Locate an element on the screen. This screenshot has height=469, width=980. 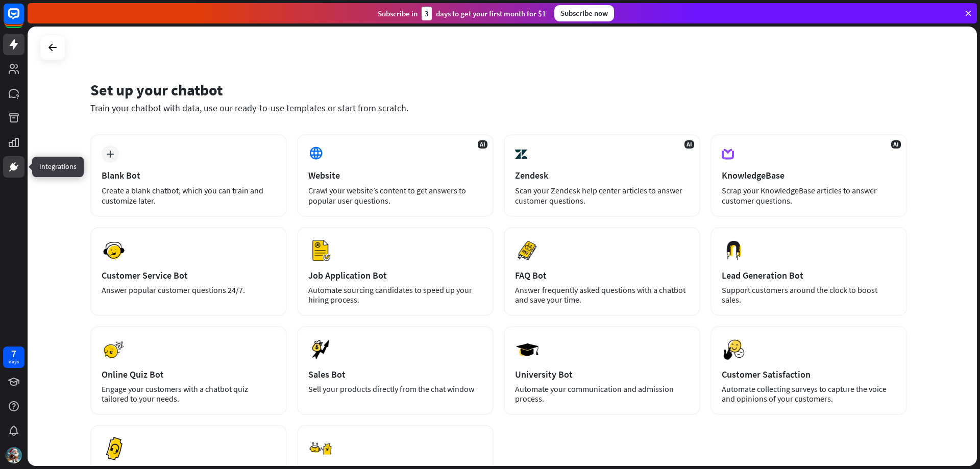
div: University Bot is located at coordinates (602, 374).